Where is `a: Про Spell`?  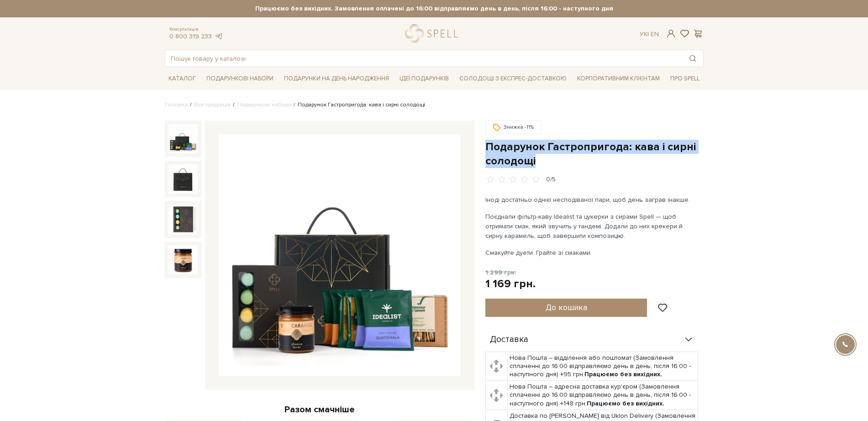
a: Про Spell is located at coordinates (685, 78).